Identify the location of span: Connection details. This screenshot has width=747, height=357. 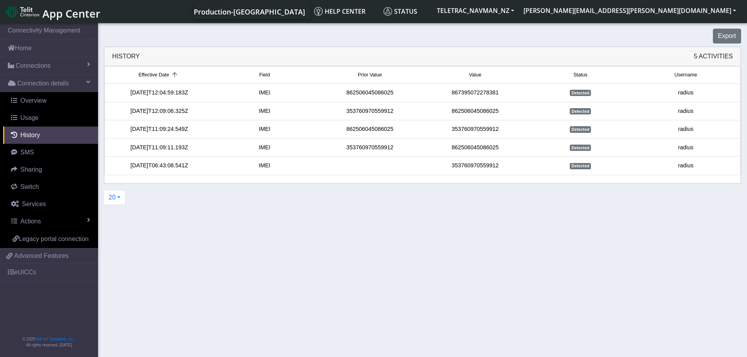
(43, 84).